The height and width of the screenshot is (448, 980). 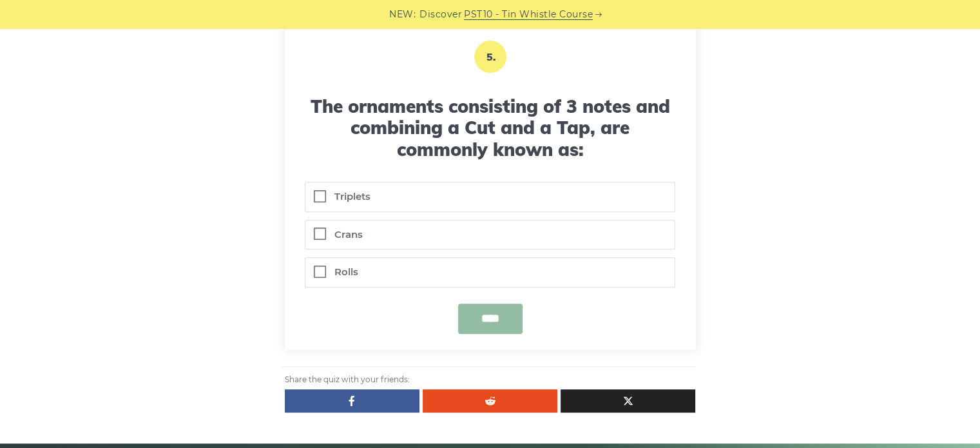 What do you see at coordinates (490, 197) in the screenshot?
I see `label: Triplets` at bounding box center [490, 197].